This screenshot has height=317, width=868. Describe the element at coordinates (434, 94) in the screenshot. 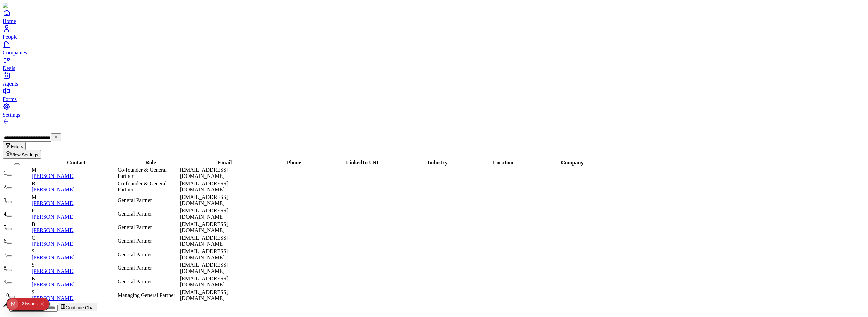

I see `a: Forms` at that location.